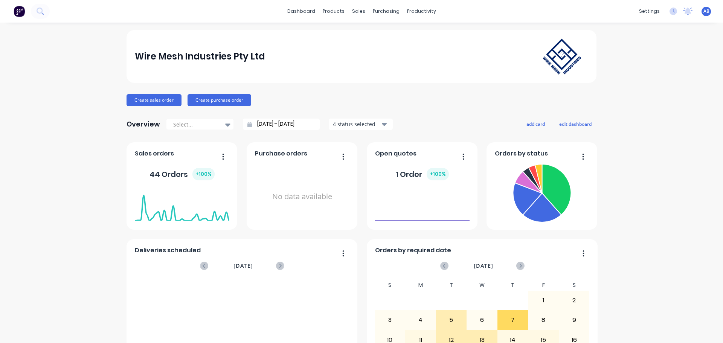 Image resolution: width=723 pixels, height=343 pixels. What do you see at coordinates (575, 301) in the screenshot?
I see `div: 2` at bounding box center [575, 301].